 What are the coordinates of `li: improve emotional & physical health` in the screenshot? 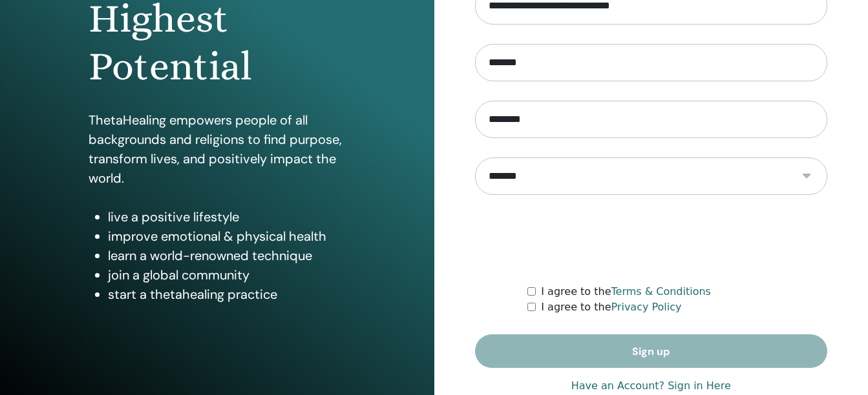 It's located at (227, 236).